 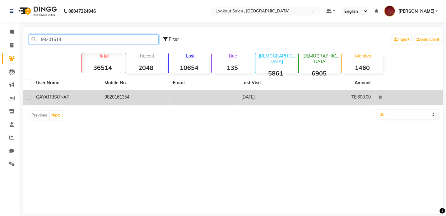 I want to click on td: 9820161354, so click(x=135, y=98).